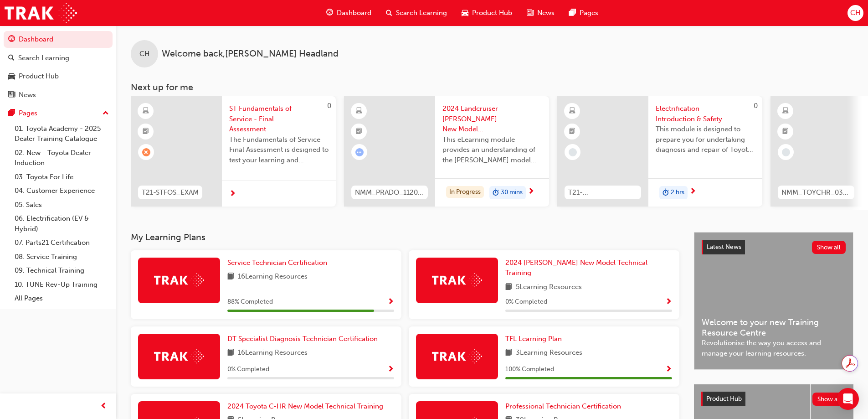  I want to click on span: up-icon, so click(106, 114).